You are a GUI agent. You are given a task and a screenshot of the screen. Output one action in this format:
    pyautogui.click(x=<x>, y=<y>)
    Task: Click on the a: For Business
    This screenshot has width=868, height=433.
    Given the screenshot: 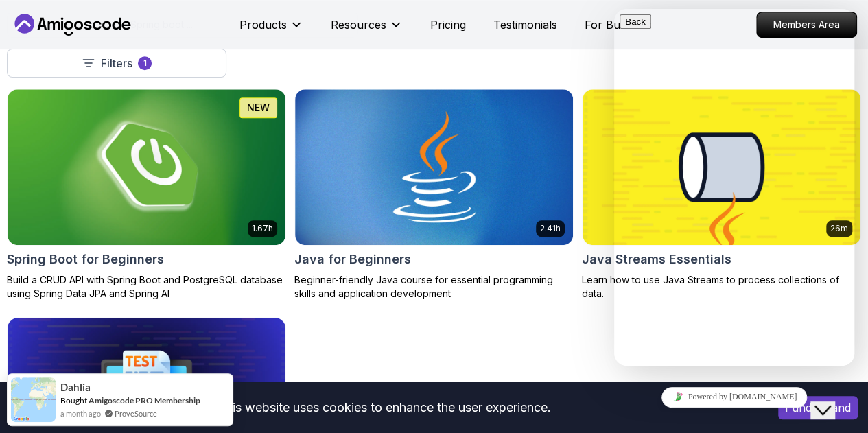 What is the action you would take?
    pyautogui.click(x=619, y=25)
    